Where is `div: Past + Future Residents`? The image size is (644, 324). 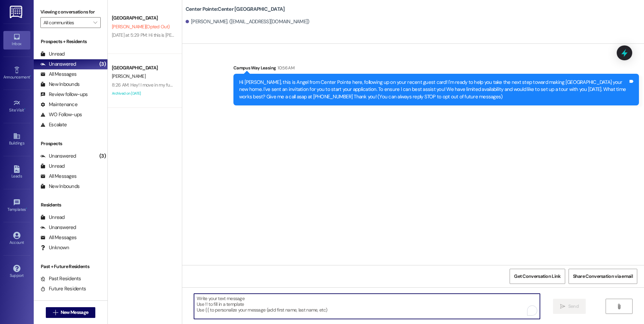 div: Past + Future Residents is located at coordinates (70, 266).